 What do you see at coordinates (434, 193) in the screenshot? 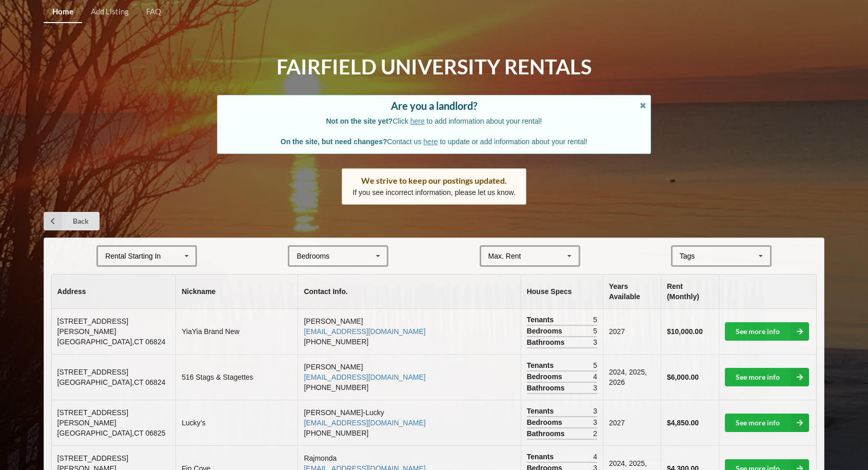
I see `p: If you see incorrect information, please let us know.` at bounding box center [434, 193].